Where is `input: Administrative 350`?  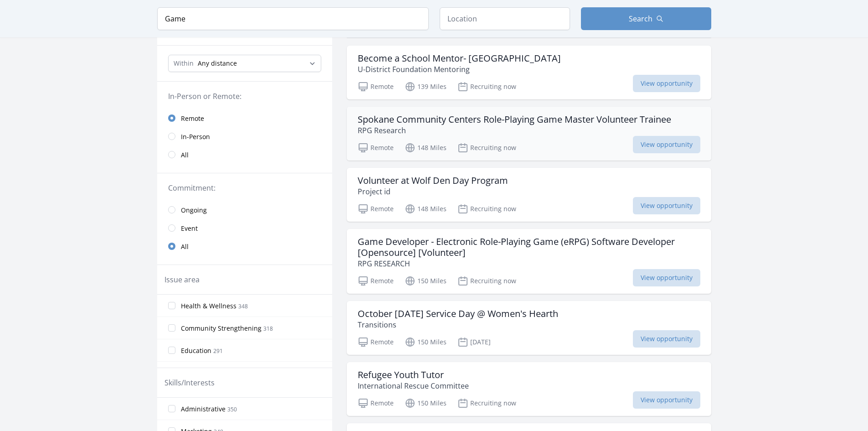 input: Administrative 350 is located at coordinates (172, 409).